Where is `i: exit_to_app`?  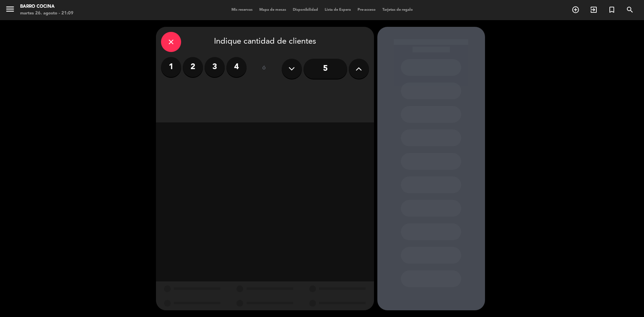
i: exit_to_app is located at coordinates (593, 10).